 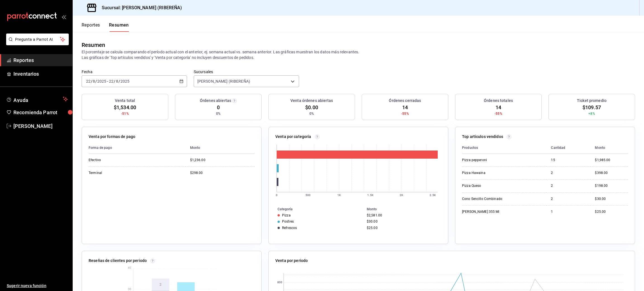 I want to click on div: $1,985.00, so click(x=612, y=160).